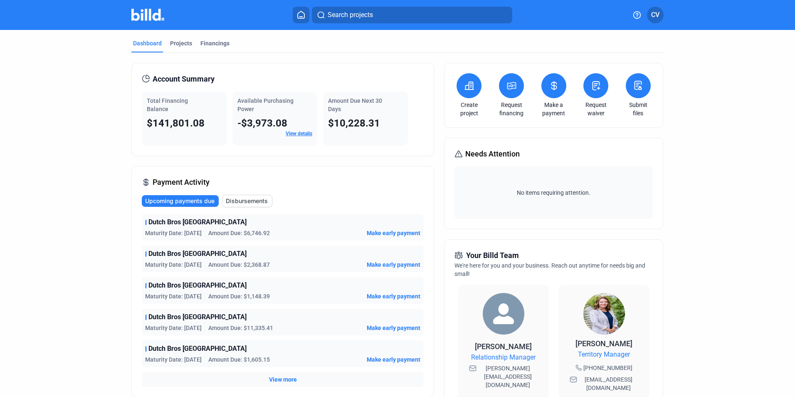 The height and width of the screenshot is (397, 795). I want to click on a: View details, so click(299, 134).